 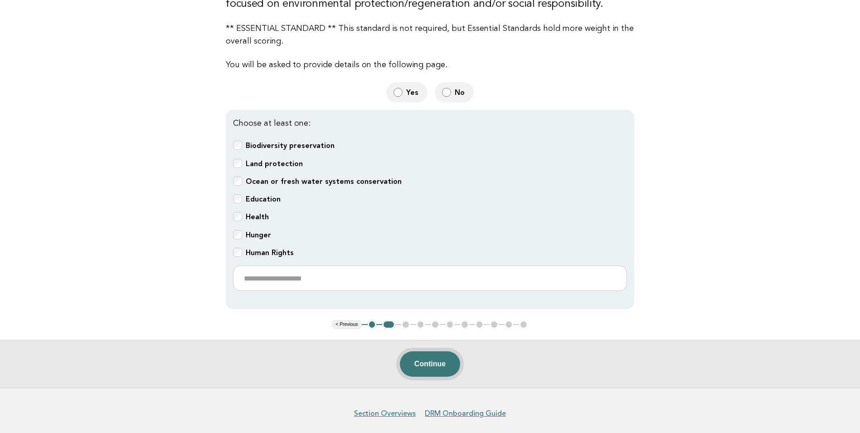 What do you see at coordinates (398, 92) in the screenshot?
I see `input: Yes` at bounding box center [398, 92].